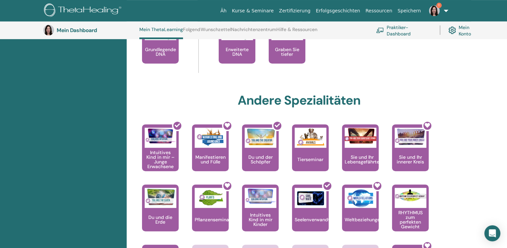 The height and width of the screenshot is (248, 507). What do you see at coordinates (261, 214) in the screenshot?
I see `a: Intuitives Kind in mir Kinder Intuitives Kind in mir Kinder` at bounding box center [261, 214].